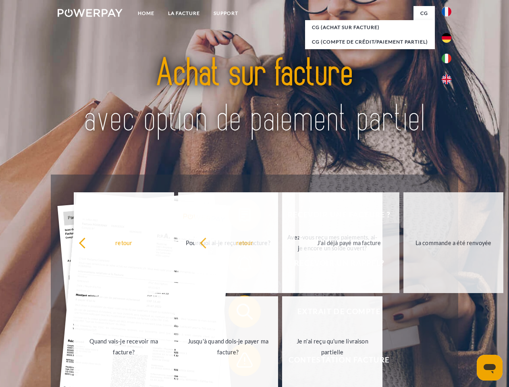 The image size is (509, 387). I want to click on div: Jusqu'à quand dois-je payer ma facture?, so click(228, 347).